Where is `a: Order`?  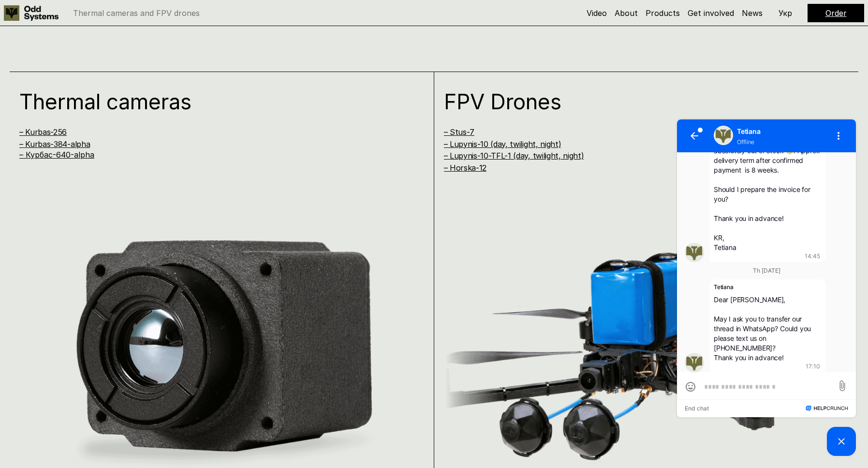 a: Order is located at coordinates (836, 13).